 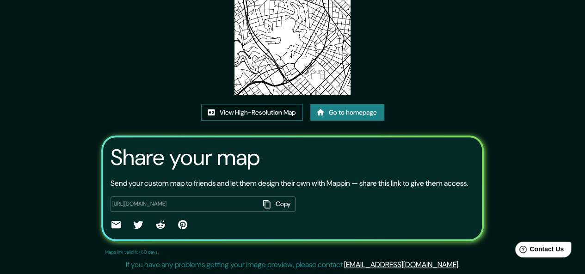 What do you see at coordinates (347, 112) in the screenshot?
I see `a: Go to homepage` at bounding box center [347, 112].